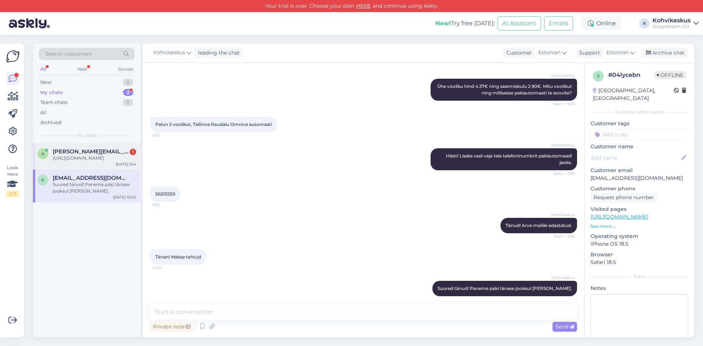 This screenshot has width=703, height=346. I want to click on div: Archive chat, so click(664, 53).